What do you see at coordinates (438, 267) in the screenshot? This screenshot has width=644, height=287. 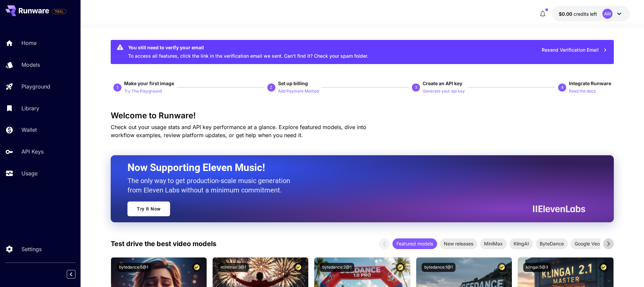 I see `button: bytedance:1@1` at bounding box center [438, 267].